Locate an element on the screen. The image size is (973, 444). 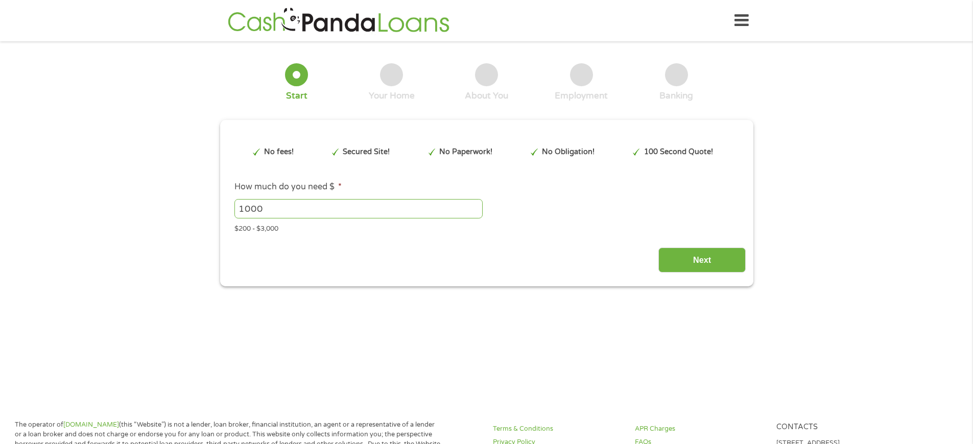
div: Banking is located at coordinates (676, 96).